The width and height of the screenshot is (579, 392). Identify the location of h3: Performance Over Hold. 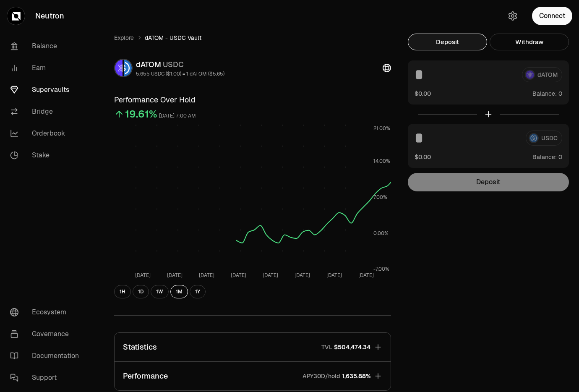
(253, 100).